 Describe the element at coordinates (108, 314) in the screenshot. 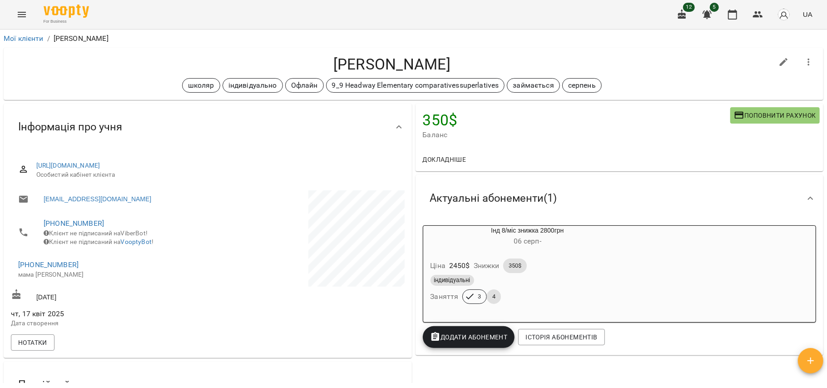

I see `span: чт, 17 квіт 2025` at that location.